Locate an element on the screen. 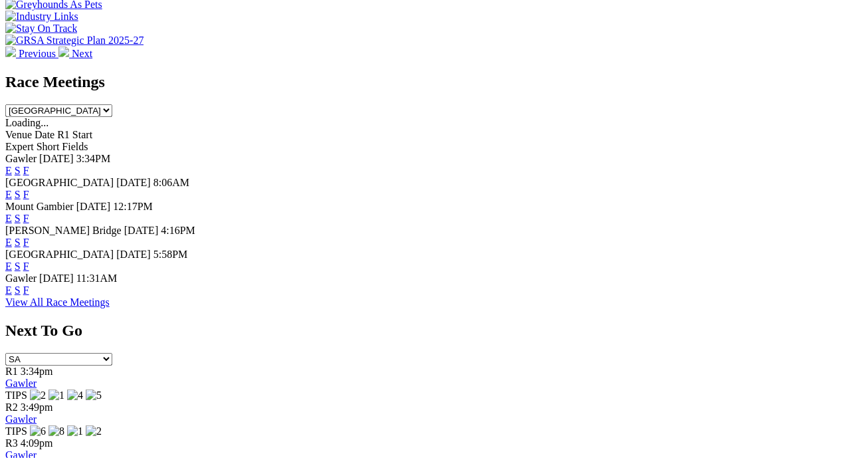 This screenshot has width=865, height=458. span: R2 is located at coordinates (11, 407).